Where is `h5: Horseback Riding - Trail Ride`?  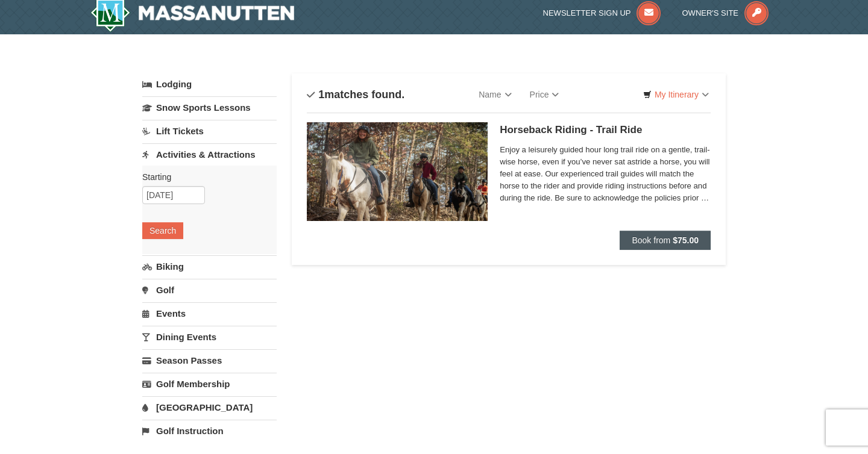 h5: Horseback Riding - Trail Ride is located at coordinates (605, 130).